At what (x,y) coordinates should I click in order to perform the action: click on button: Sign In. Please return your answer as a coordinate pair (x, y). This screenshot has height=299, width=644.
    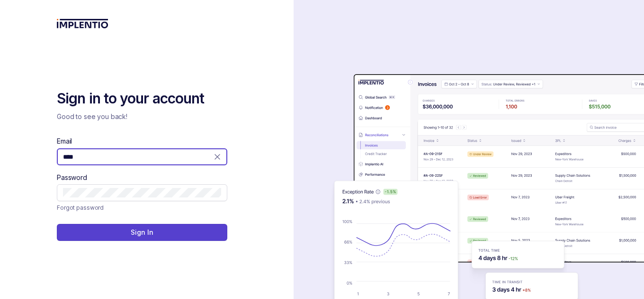
    Looking at the image, I should click on (142, 233).